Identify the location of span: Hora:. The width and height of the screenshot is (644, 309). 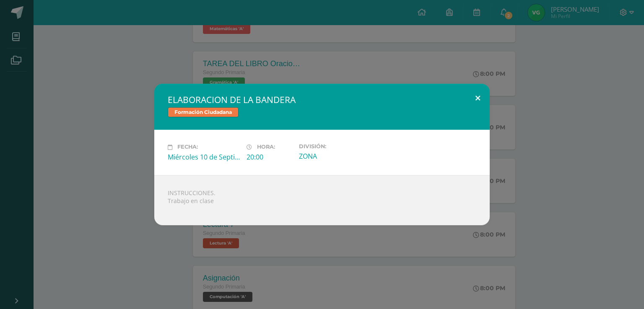
(266, 147).